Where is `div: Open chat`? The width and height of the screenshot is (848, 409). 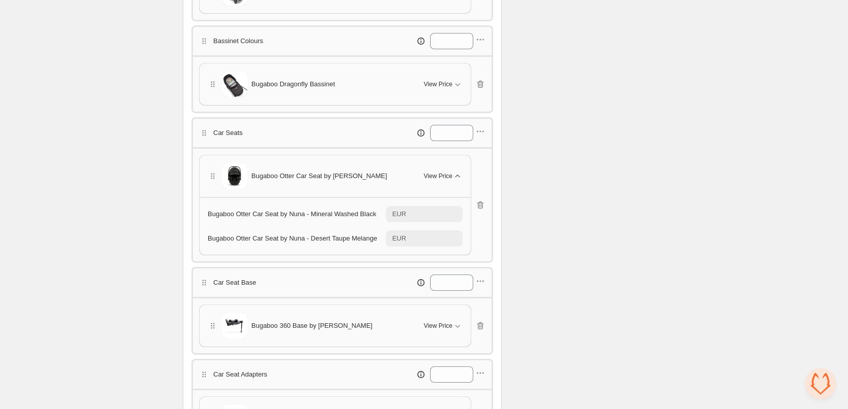 div: Open chat is located at coordinates (820, 384).